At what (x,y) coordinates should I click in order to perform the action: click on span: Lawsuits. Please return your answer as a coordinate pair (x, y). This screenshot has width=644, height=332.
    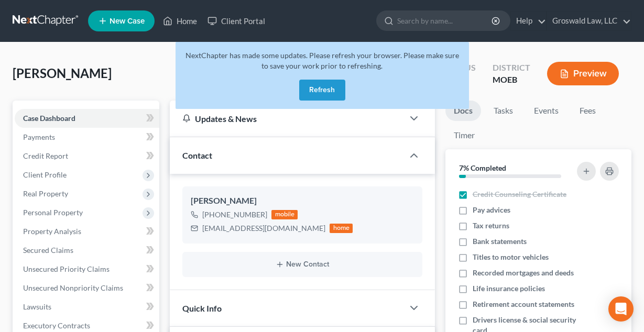
    Looking at the image, I should click on (37, 306).